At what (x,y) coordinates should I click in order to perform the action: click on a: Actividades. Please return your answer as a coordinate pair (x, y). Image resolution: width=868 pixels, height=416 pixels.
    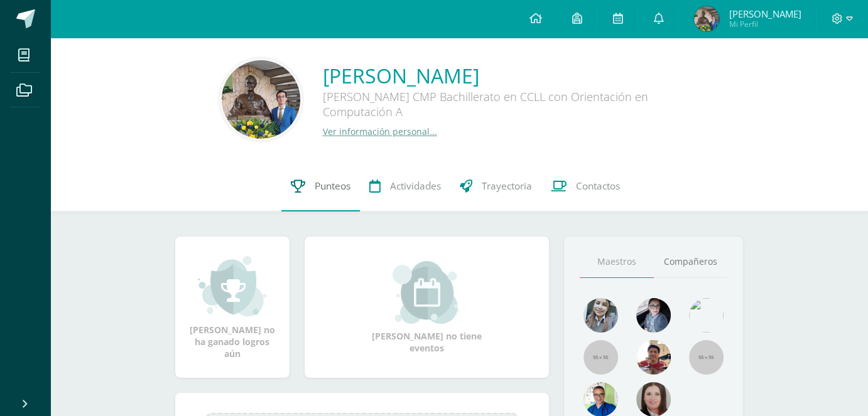
    Looking at the image, I should click on (405, 187).